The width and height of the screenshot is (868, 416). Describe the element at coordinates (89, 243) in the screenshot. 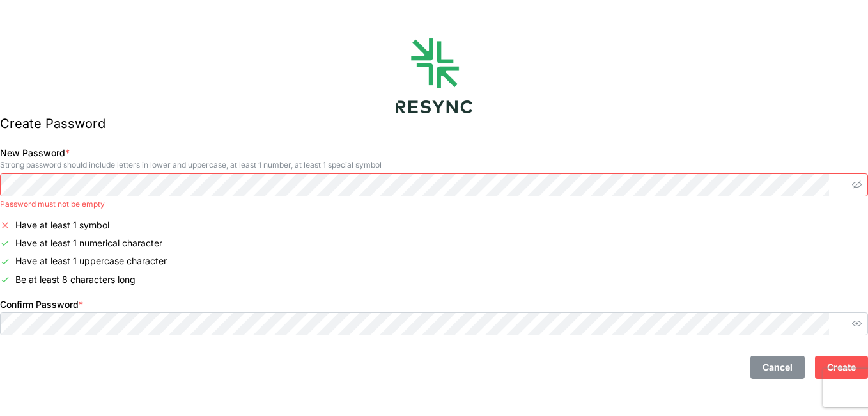

I see `p: Have at least 1 numerical character` at that location.